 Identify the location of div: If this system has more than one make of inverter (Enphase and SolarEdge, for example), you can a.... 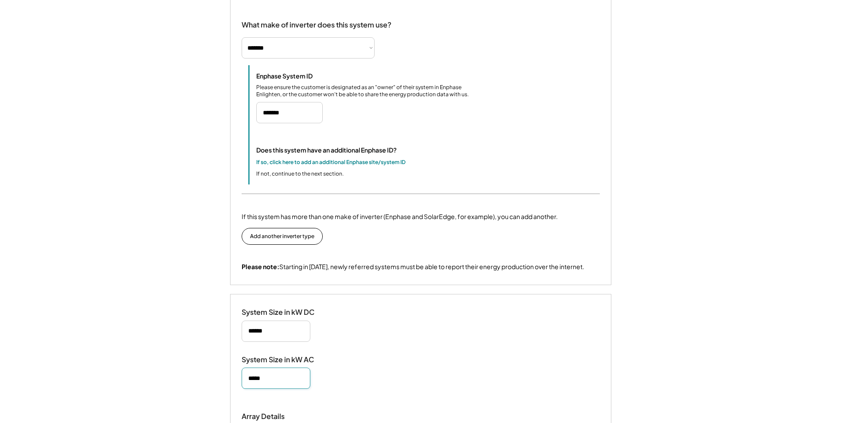
(399, 216).